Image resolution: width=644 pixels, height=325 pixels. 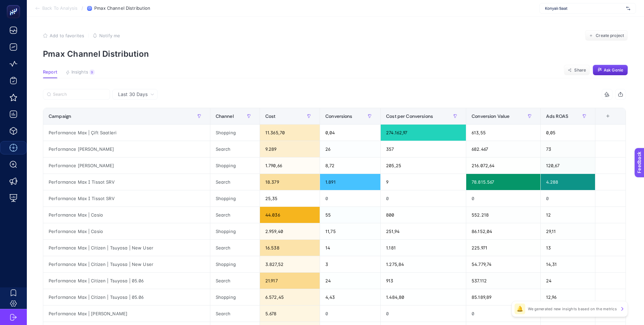 What do you see at coordinates (503, 182) in the screenshot?
I see `div: 78.815.567` at bounding box center [503, 182].